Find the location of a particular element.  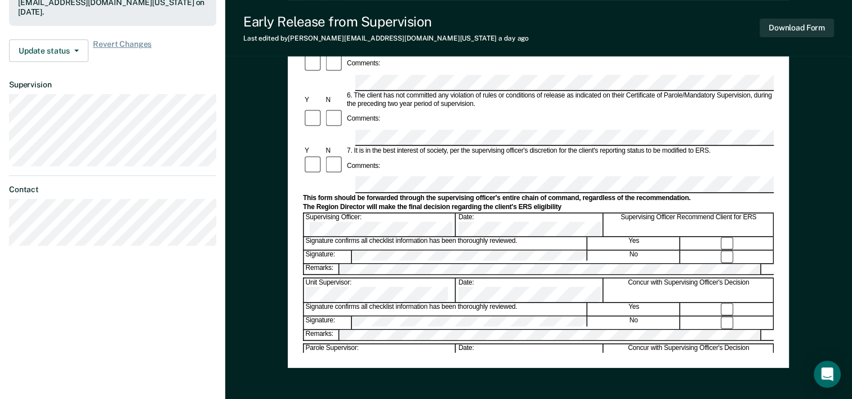

div: Supervising Officer Recommend Client for ERS is located at coordinates (689, 225).